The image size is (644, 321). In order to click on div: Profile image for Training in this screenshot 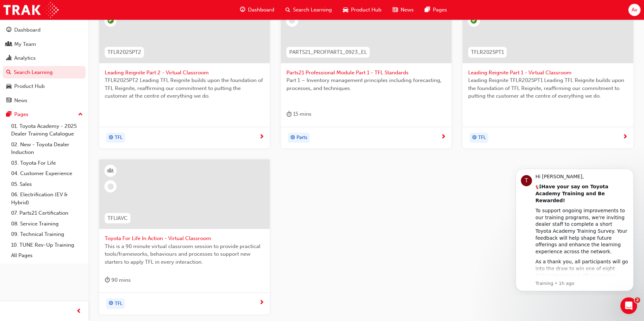, I will do `click(21, 18)`.